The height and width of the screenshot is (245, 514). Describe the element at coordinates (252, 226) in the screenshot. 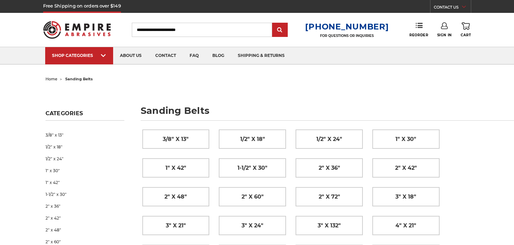

I see `span: 3" x 24"` at that location.